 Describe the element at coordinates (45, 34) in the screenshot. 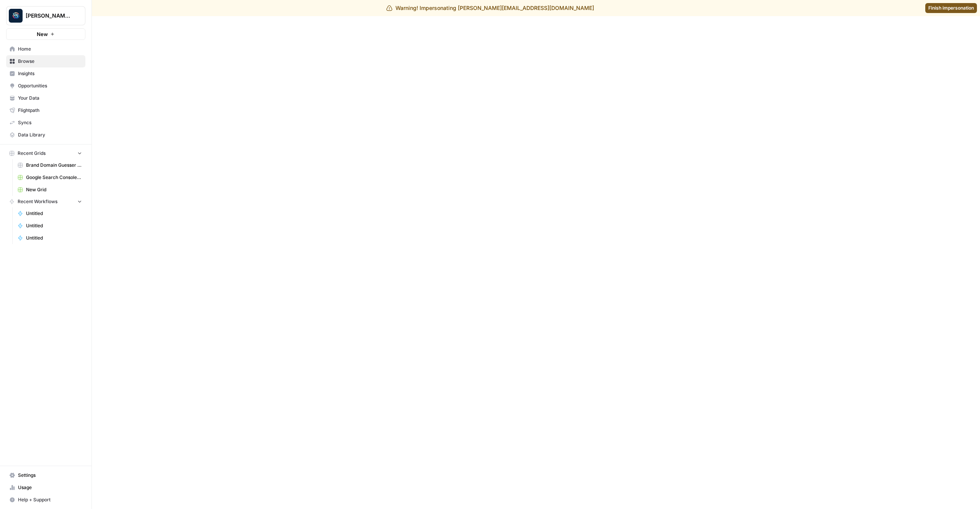

I see `button: New` at that location.